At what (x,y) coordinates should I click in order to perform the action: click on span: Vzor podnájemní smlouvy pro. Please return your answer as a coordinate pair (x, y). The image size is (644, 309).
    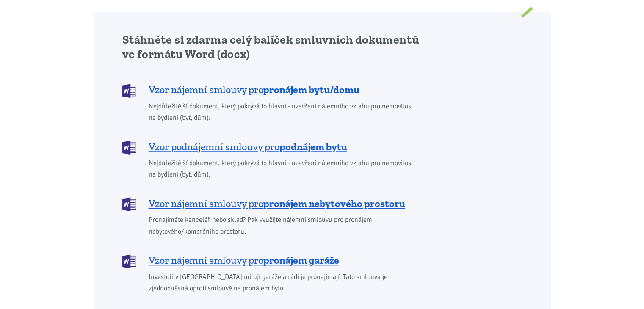
    Looking at the image, I should click on (248, 147).